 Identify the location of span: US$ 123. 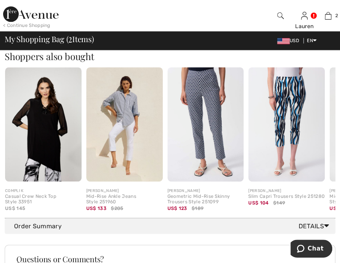
(177, 206).